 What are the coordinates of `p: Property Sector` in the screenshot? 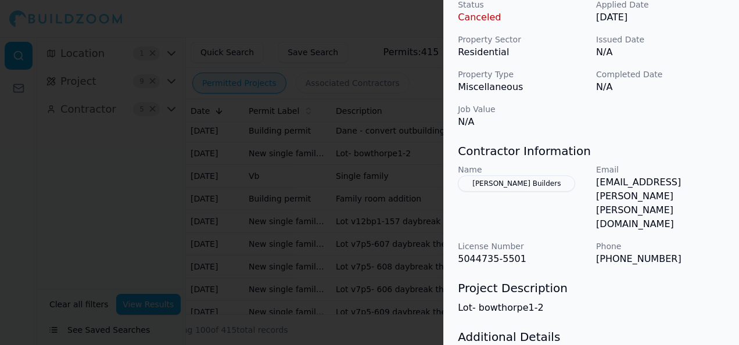 It's located at (522, 39).